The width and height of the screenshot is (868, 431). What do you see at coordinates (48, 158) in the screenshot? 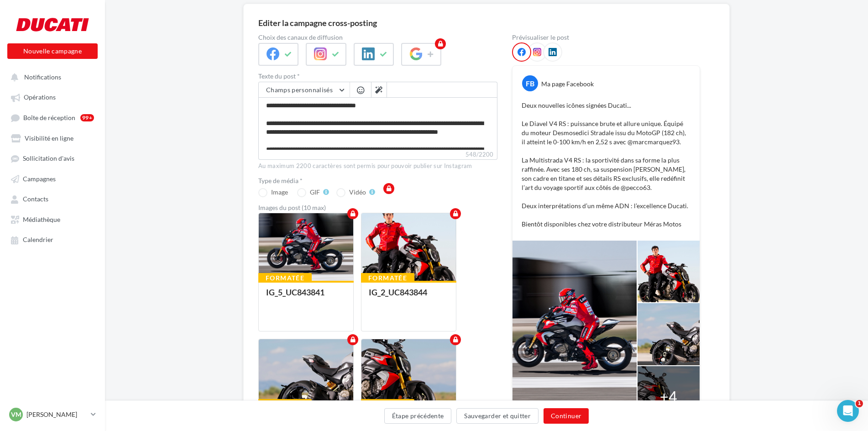
I see `span: Sollicitation d'avis` at bounding box center [48, 158].